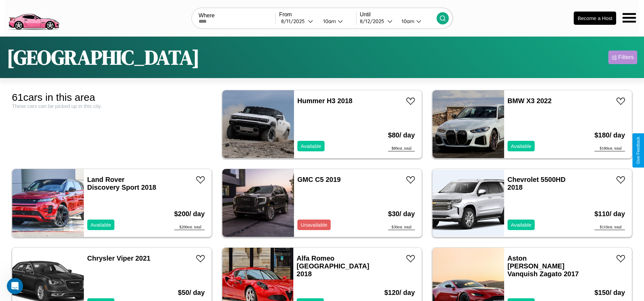 The image size is (644, 301). What do you see at coordinates (298, 21) in the screenshot?
I see `button: 8/11/2025` at bounding box center [298, 21].